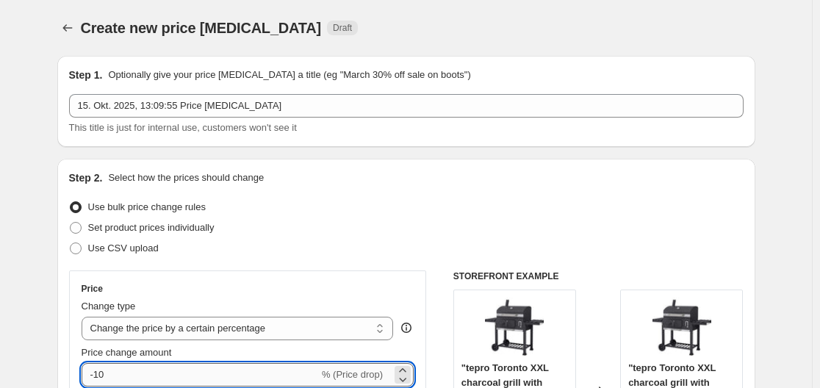 The width and height of the screenshot is (820, 388). Describe the element at coordinates (86, 75) in the screenshot. I see `h2: Step 1.` at that location.